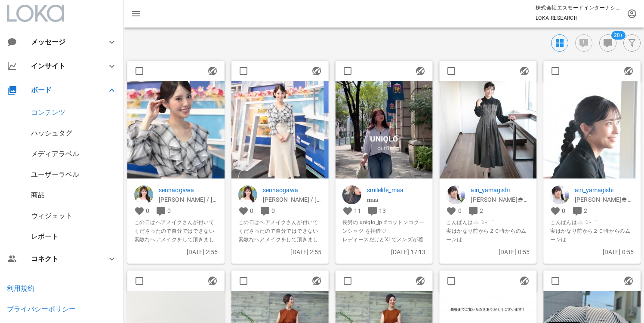  What do you see at coordinates (55, 174) in the screenshot?
I see `div: ユーザーラベル` at bounding box center [55, 174].